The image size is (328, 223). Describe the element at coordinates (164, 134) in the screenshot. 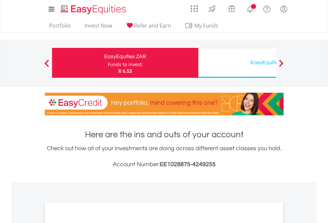

I see `h1: Here are the ins and outs of your account` at that location.